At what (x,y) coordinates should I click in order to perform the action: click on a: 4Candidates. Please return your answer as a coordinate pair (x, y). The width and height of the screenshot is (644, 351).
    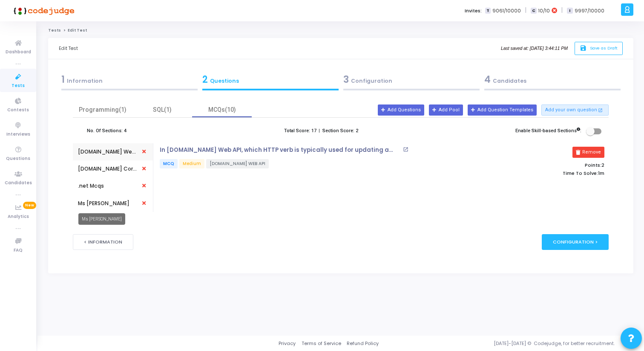
    Looking at the image, I should click on (552, 82).